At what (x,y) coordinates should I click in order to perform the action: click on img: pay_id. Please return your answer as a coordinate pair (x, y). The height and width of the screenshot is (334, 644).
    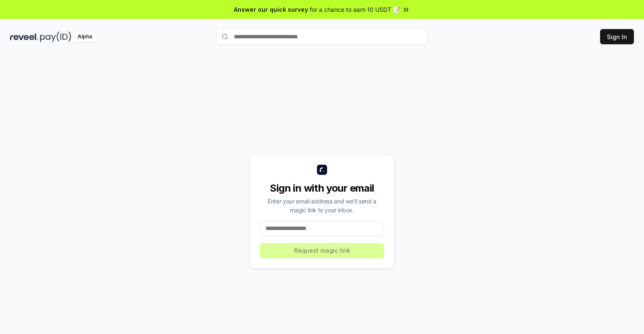
    Looking at the image, I should click on (56, 37).